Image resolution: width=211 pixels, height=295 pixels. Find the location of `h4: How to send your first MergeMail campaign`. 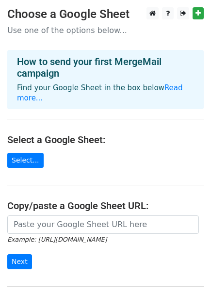

h4: How to send your first MergeMail campaign is located at coordinates (105, 68).